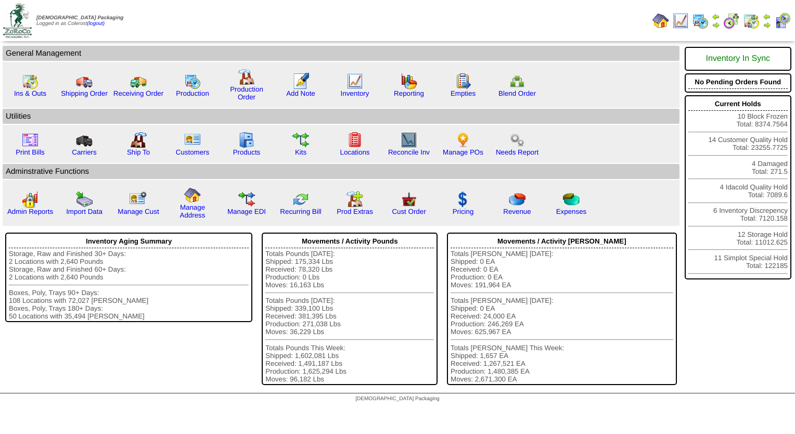 Image resolution: width=795 pixels, height=434 pixels. What do you see at coordinates (517, 199) in the screenshot?
I see `img: pie_chart.png` at bounding box center [517, 199].